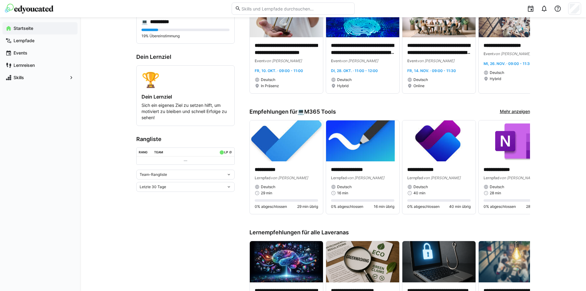  I want to click on span: Online, so click(419, 86).